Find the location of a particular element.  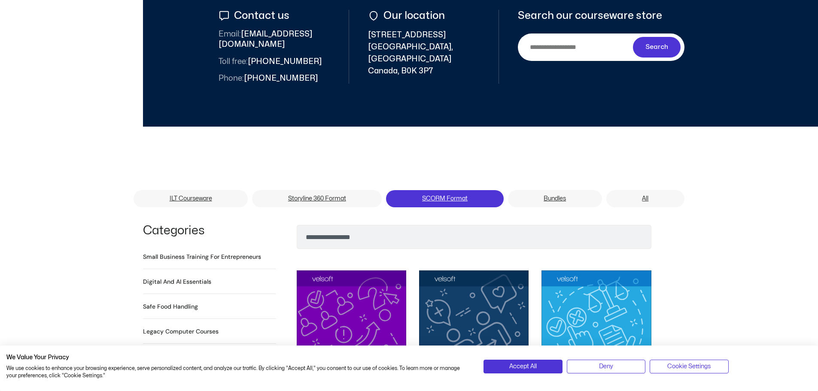

span: Email: is located at coordinates (230, 34).